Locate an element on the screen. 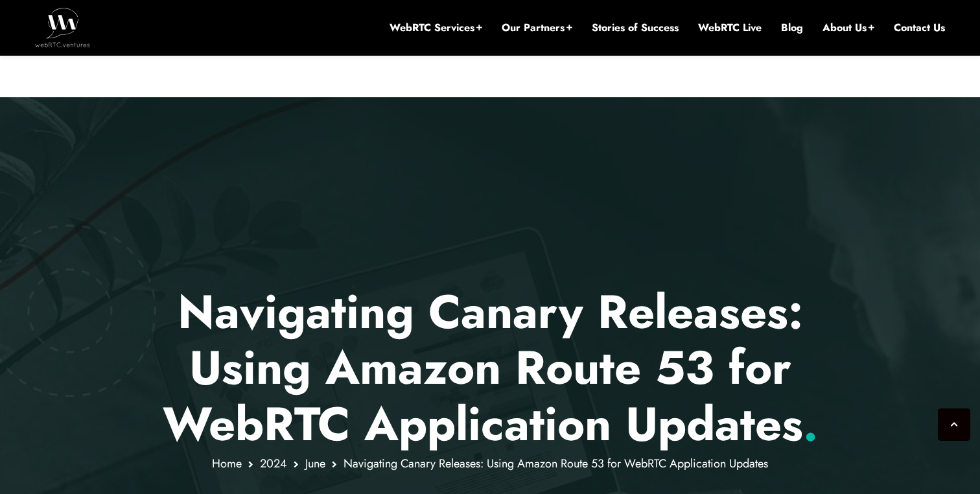 Image resolution: width=980 pixels, height=494 pixels. a: June is located at coordinates (315, 464).